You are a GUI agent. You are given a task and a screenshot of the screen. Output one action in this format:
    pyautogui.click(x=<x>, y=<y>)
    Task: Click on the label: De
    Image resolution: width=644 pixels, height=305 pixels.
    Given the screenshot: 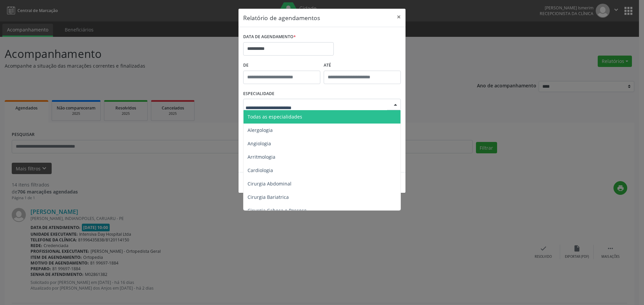 What is the action you would take?
    pyautogui.click(x=281, y=66)
    